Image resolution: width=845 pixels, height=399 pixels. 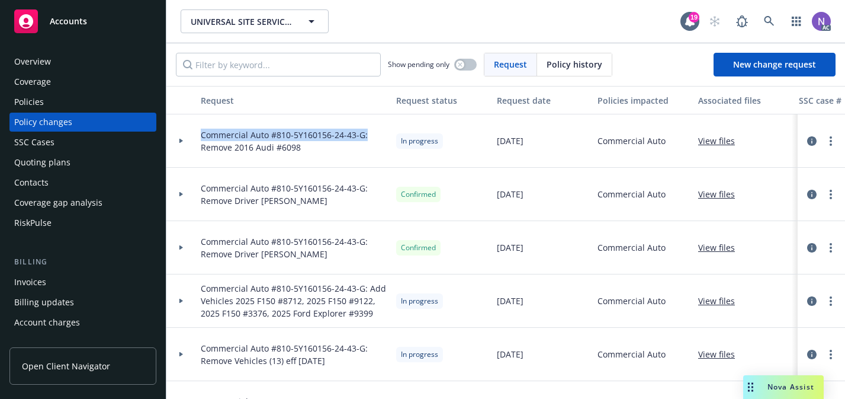 What do you see at coordinates (694, 17) in the screenshot?
I see `div: 19` at bounding box center [694, 17].